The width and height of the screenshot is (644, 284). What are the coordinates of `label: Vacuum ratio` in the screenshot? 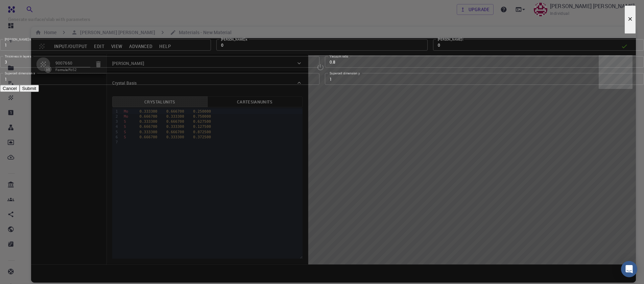 It's located at (339, 56).